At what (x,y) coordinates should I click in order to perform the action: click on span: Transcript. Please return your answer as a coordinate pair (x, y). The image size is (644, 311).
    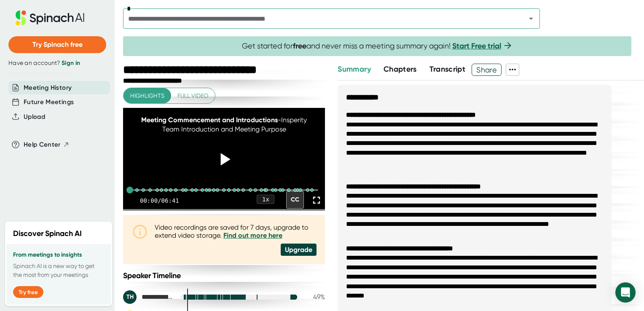
    Looking at the image, I should click on (447, 69).